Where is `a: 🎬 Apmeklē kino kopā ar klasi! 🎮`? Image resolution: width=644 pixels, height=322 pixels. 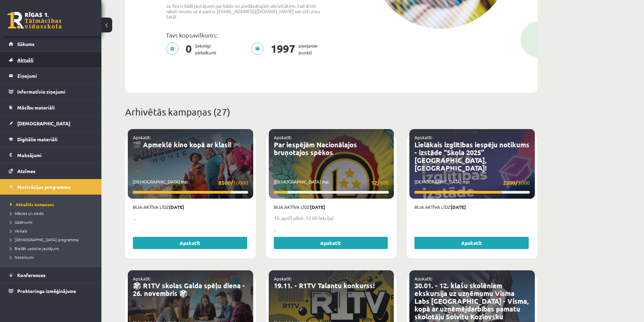 a: 🎬 Apmeklē kino kopā ar klasi! 🎮 is located at coordinates (187, 144).